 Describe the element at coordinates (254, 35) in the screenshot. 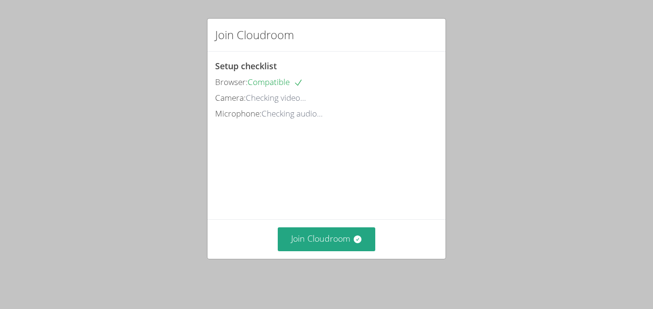

I see `h2: Join Cloudroom` at that location.